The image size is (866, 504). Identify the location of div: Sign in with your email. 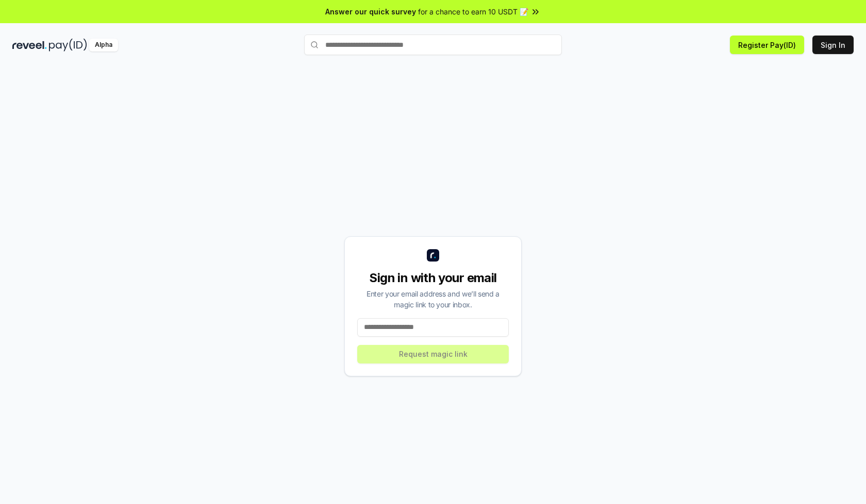
(433, 278).